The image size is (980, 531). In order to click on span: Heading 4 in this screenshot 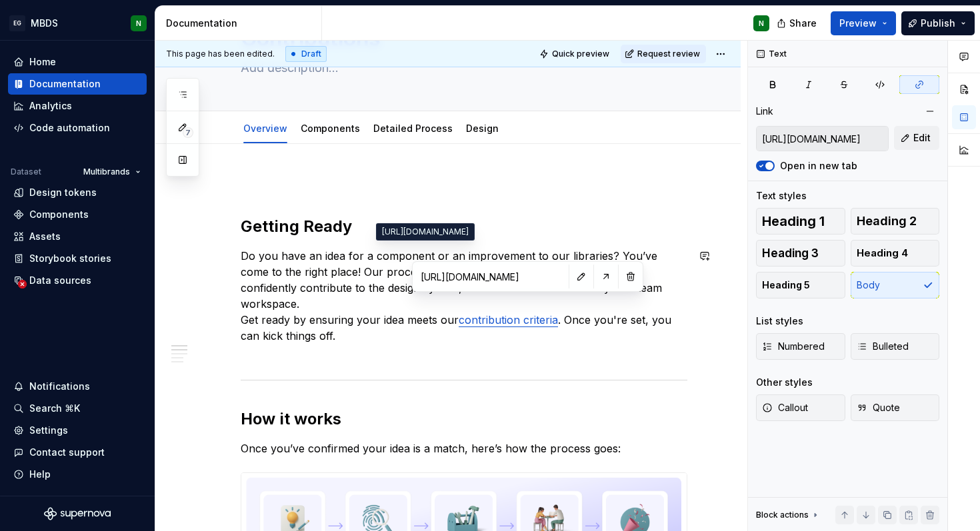, I will do `click(882, 253)`.